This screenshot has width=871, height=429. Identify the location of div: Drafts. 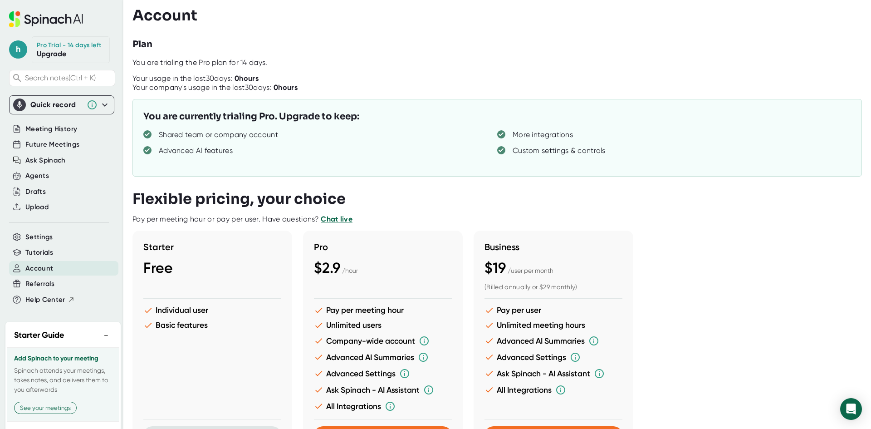
(35, 191).